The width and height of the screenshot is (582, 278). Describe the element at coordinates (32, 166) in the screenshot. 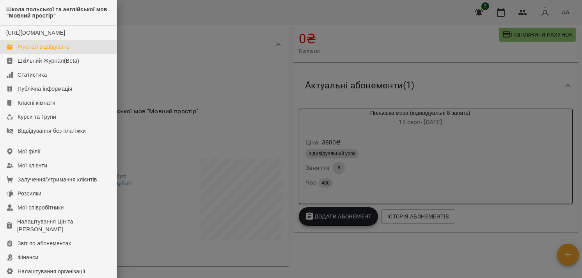

I see `div: Мої клієнти` at that location.